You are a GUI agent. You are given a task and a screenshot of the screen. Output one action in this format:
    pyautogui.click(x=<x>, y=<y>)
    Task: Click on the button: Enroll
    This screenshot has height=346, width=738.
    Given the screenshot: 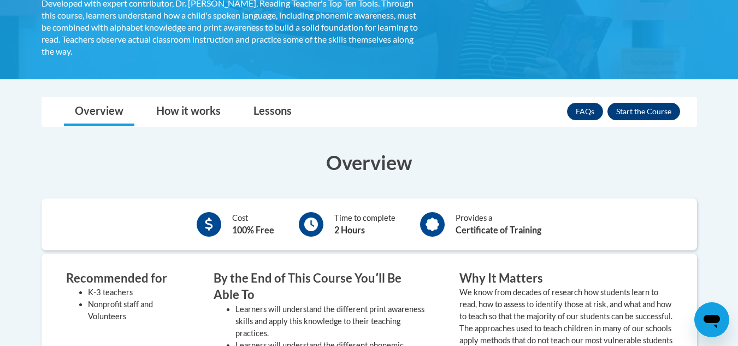 What is the action you would take?
    pyautogui.click(x=643, y=111)
    